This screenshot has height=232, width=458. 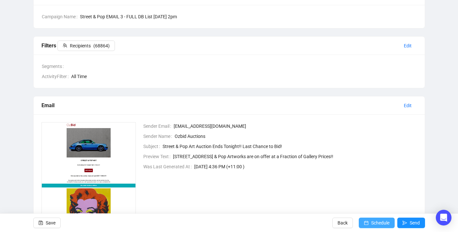 I want to click on button: Back, so click(x=343, y=223).